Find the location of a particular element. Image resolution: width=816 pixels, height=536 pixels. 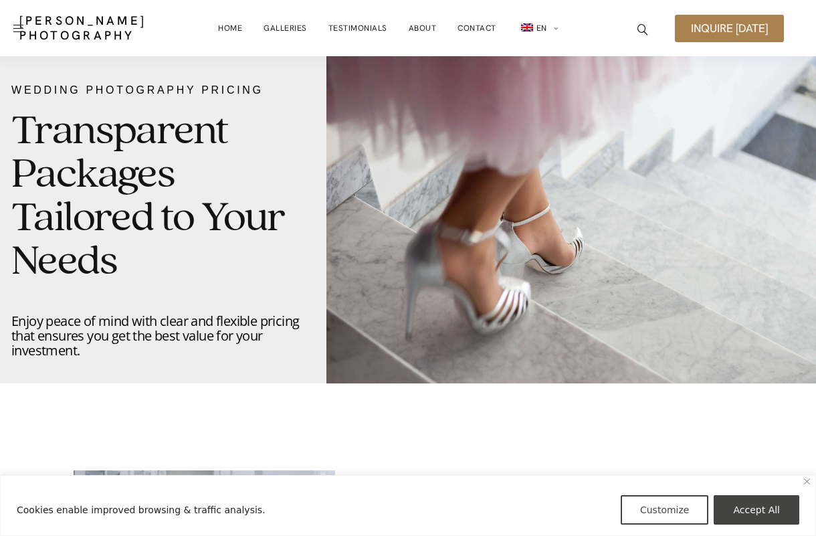

button: Close is located at coordinates (807, 481).